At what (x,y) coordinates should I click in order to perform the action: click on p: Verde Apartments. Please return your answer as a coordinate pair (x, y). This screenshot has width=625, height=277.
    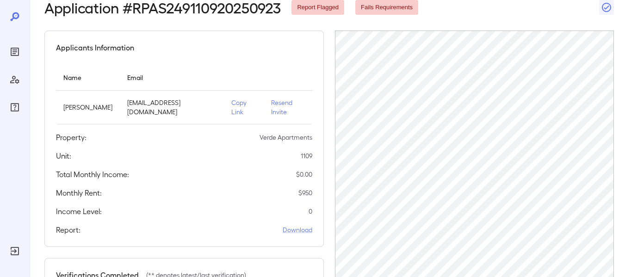
    Looking at the image, I should click on (286, 137).